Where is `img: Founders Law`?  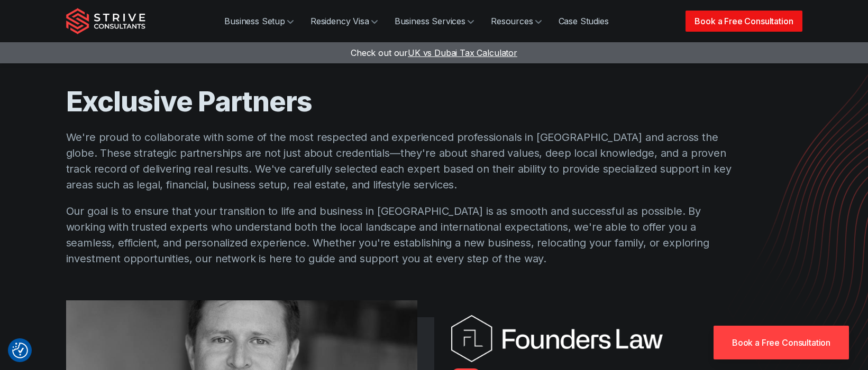 img: Founders Law is located at coordinates (557, 339).